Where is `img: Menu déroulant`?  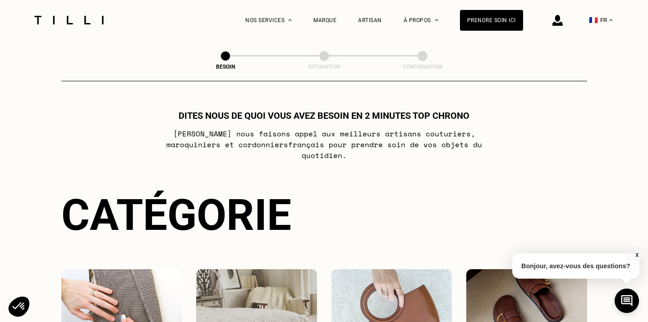
img: Menu déroulant is located at coordinates (290, 20).